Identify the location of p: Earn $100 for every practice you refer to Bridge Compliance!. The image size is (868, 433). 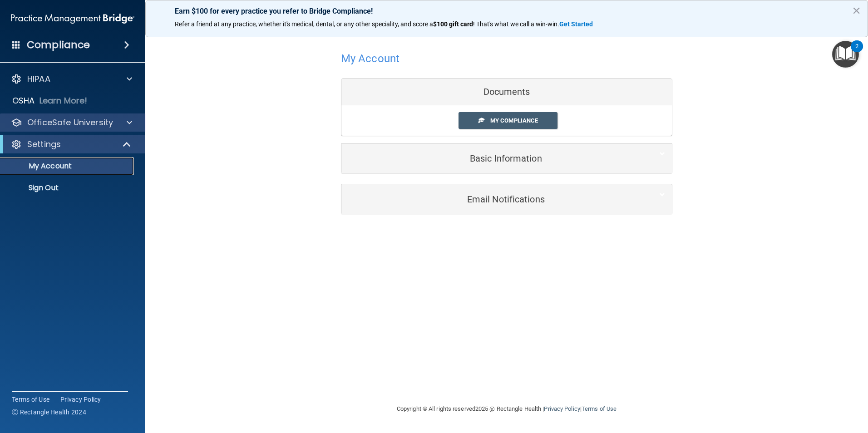
(507, 11).